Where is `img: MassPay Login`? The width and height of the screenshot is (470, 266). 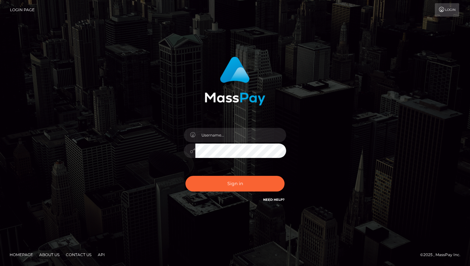
img: MassPay Login is located at coordinates (235, 81).